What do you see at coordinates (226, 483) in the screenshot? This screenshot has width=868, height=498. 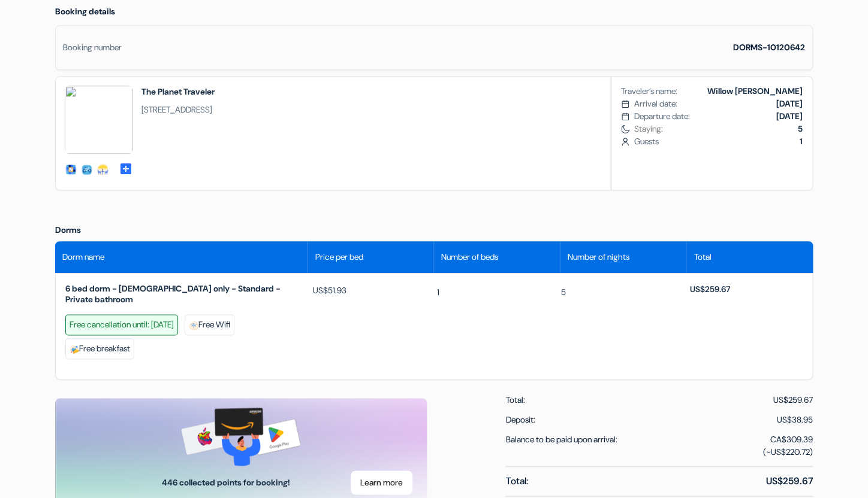 I see `span: 446 collected points for booking!` at bounding box center [226, 483].